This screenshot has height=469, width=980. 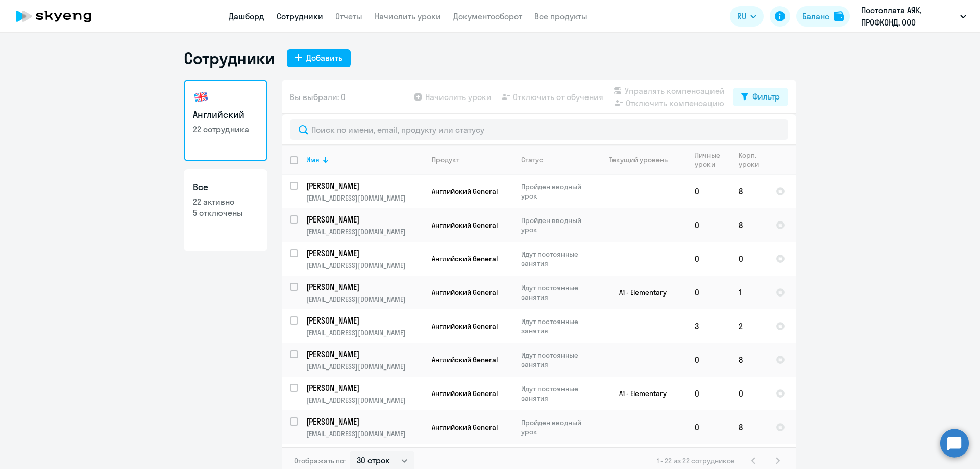 What do you see at coordinates (823, 16) in the screenshot?
I see `a: Балансbalance` at bounding box center [823, 16].